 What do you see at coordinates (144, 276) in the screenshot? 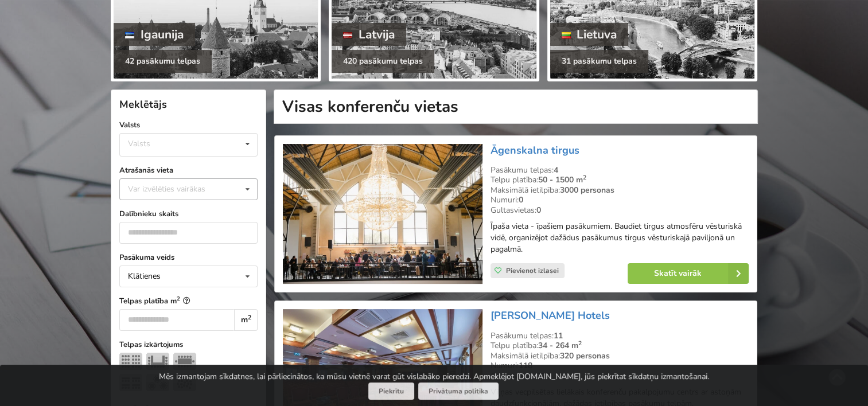
I see `div: Klātienes` at bounding box center [144, 276].